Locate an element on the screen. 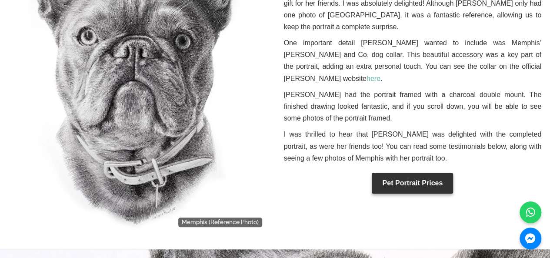 This screenshot has height=258, width=550. a: Messenger is located at coordinates (530, 238).